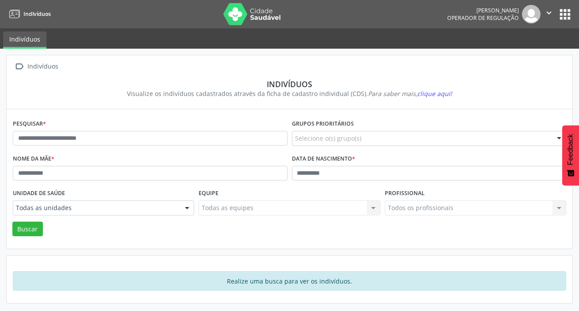  What do you see at coordinates (483, 18) in the screenshot?
I see `span: Operador de regulação` at bounding box center [483, 18].